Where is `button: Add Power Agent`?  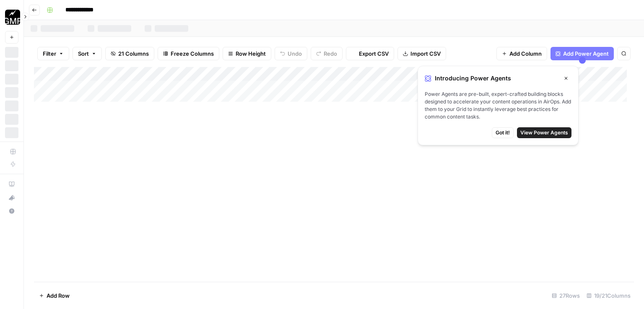 button: Add Power Agent is located at coordinates (582, 54).